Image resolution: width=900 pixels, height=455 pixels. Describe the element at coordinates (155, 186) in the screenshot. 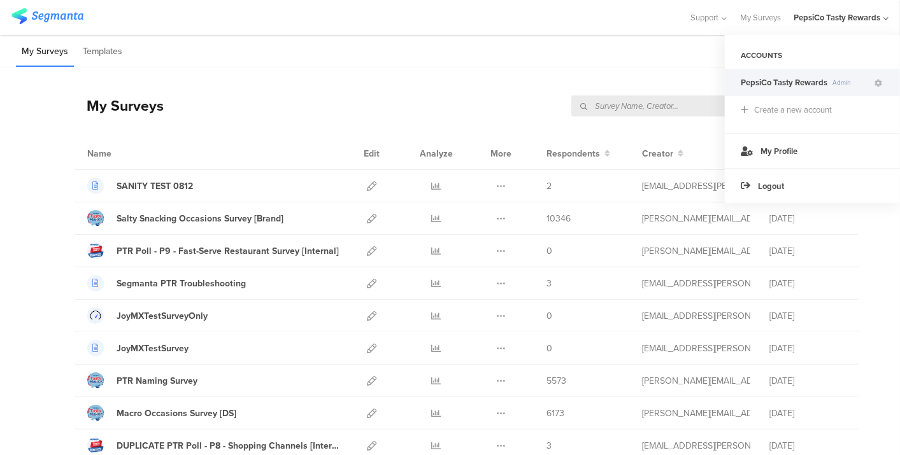

I see `div: SANITY TEST 0812` at that location.